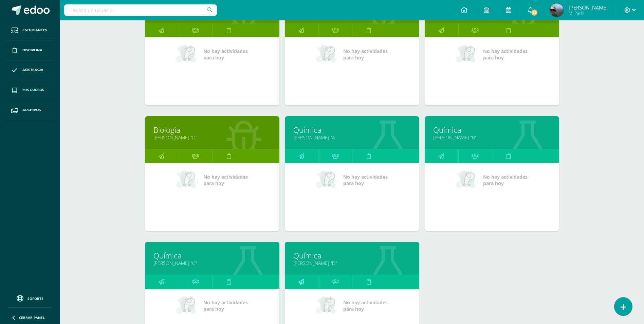 The height and width of the screenshot is (324, 644). Describe the element at coordinates (35, 298) in the screenshot. I see `span: Soporte` at that location.